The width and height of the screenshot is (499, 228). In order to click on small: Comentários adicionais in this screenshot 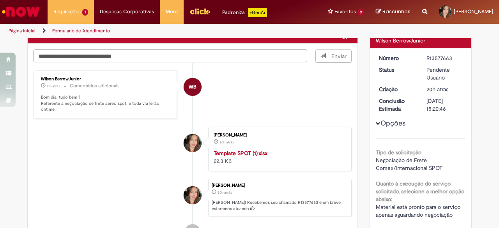, I will do `click(95, 86)`.